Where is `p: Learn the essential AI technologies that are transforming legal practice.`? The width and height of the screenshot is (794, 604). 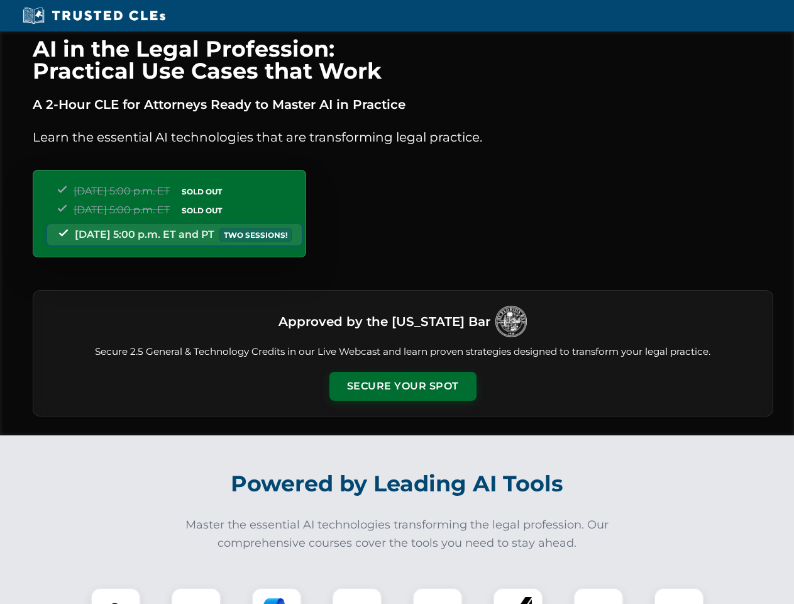 p: Learn the essential AI technologies that are transforming legal practice. is located at coordinates (403, 137).